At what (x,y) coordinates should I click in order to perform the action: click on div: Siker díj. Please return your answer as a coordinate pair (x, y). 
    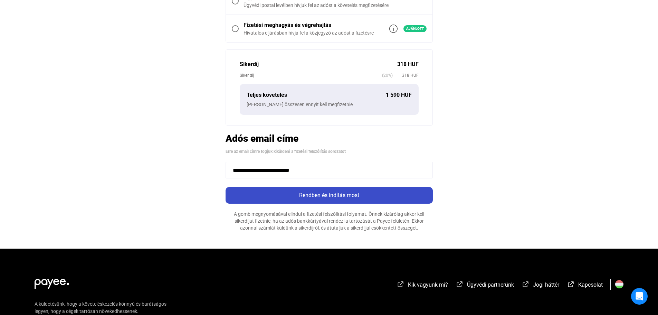
    Looking at the image, I should click on (311, 75).